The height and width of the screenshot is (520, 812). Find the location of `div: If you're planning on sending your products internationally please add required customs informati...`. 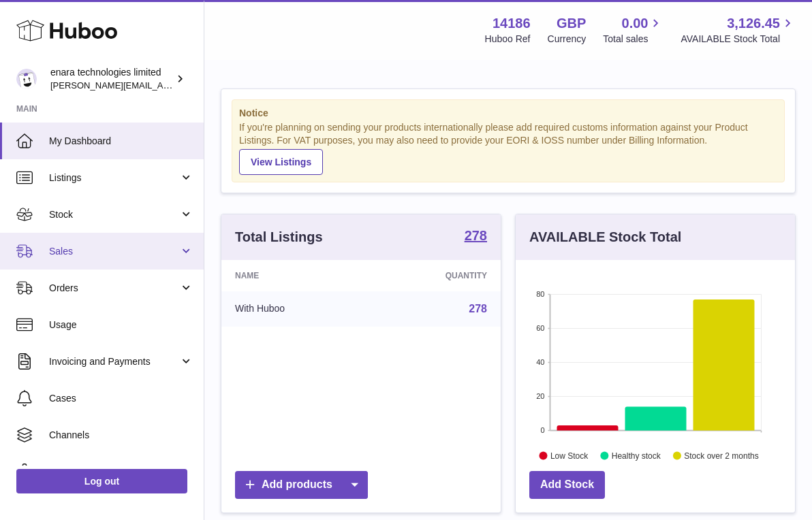

div: If you're planning on sending your products internationally please add required customs informati... is located at coordinates (508, 148).